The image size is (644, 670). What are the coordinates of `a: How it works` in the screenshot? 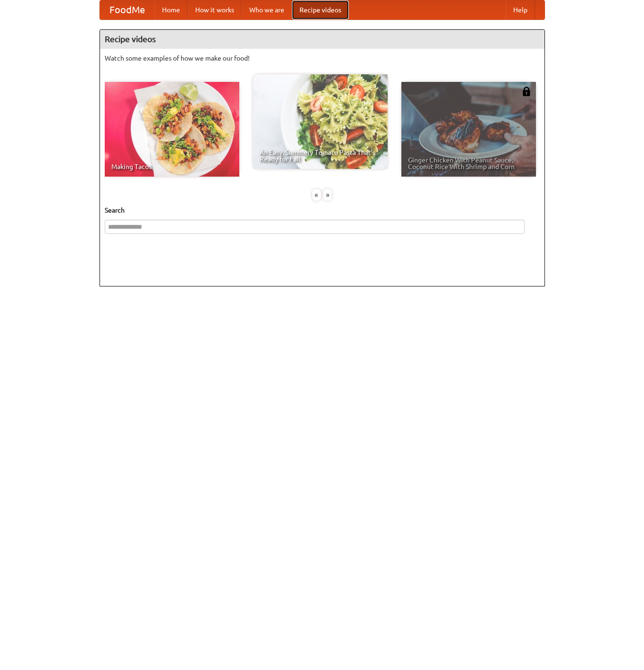 It's located at (215, 10).